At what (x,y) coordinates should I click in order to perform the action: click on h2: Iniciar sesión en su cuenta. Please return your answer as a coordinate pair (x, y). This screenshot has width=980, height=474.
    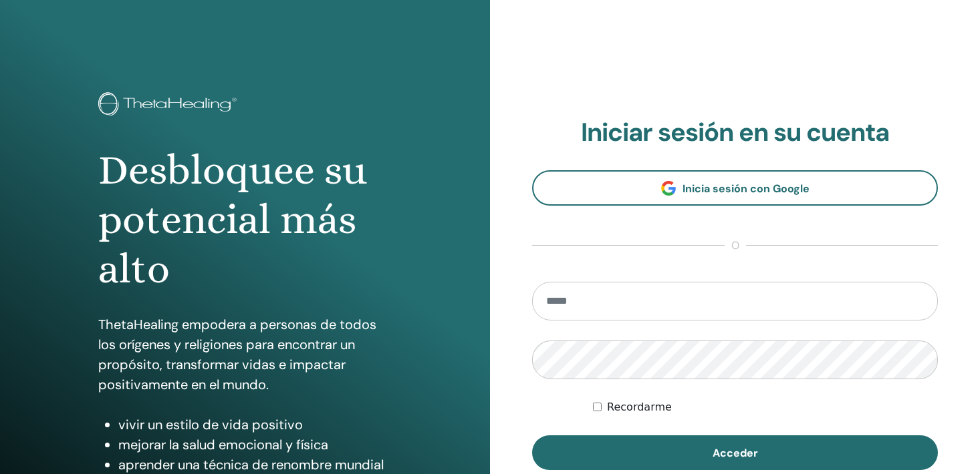
    Looking at the image, I should click on (735, 133).